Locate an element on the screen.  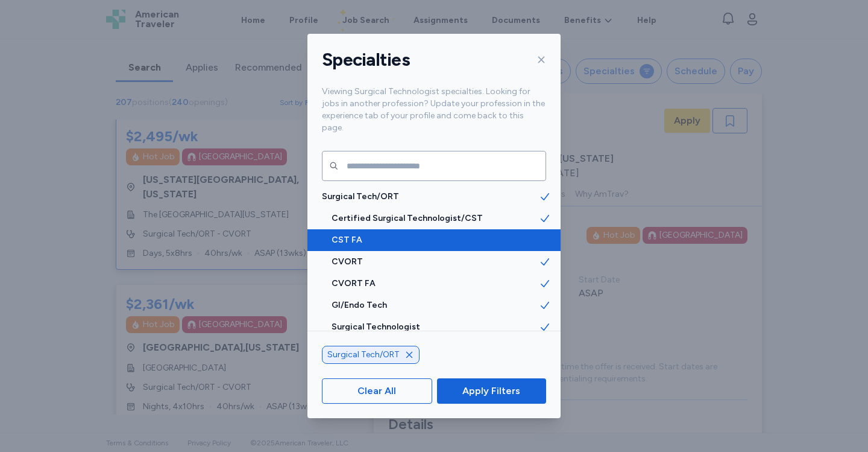
h1: Specialties is located at coordinates (366, 60).